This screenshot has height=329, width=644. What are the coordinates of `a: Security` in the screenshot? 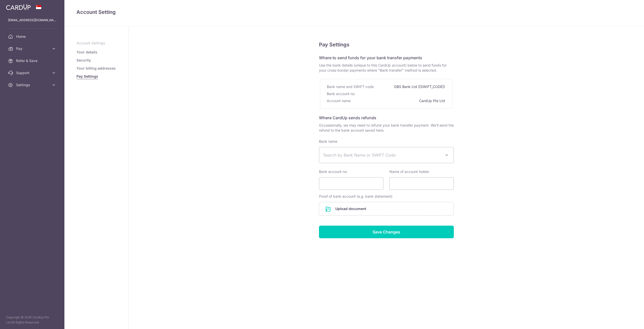 It's located at (84, 60).